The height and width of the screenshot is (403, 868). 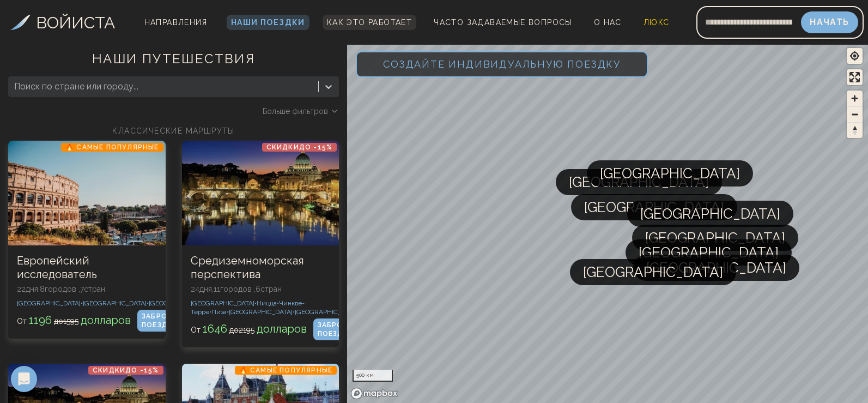 I want to click on font: 1646, so click(x=214, y=328).